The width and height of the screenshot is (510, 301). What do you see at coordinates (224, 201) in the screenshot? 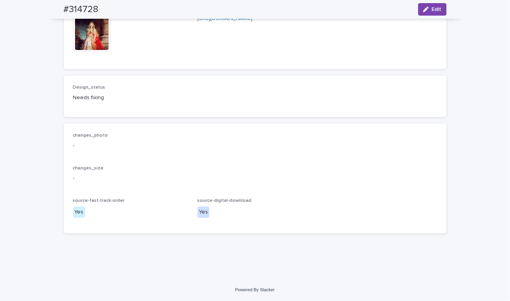
I see `span: source-digital-download` at bounding box center [224, 201].